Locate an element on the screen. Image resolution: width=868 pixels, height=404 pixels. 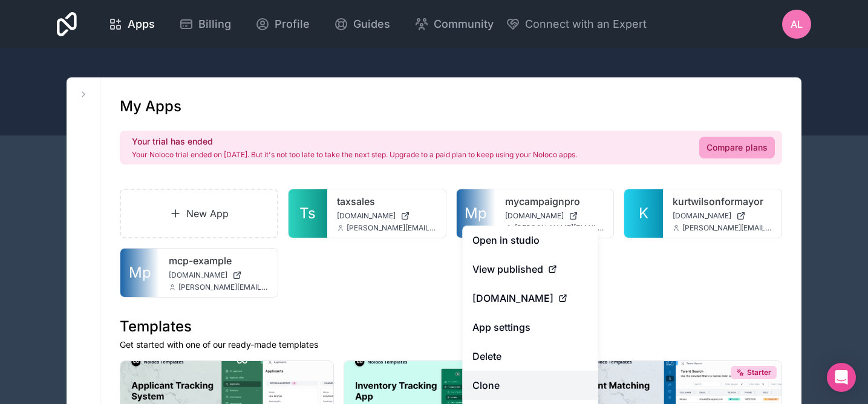
button: Connect with an Expert is located at coordinates (576, 24).